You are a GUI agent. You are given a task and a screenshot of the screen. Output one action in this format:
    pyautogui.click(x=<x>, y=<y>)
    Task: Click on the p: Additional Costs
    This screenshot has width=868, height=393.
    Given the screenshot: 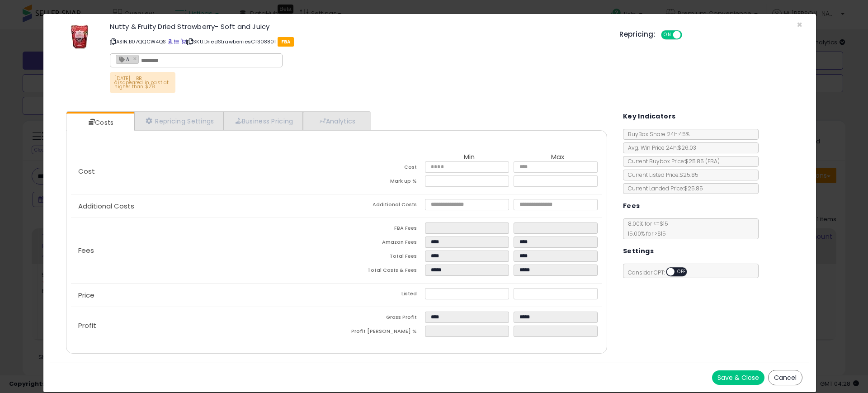 What is the action you would take?
    pyautogui.click(x=204, y=206)
    